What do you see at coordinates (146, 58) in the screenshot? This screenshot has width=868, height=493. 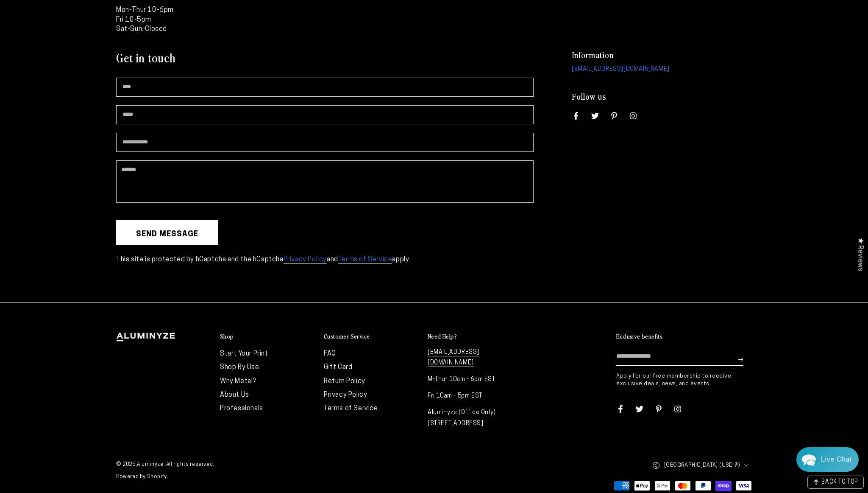 I see `h2: Get in touch` at bounding box center [146, 58].